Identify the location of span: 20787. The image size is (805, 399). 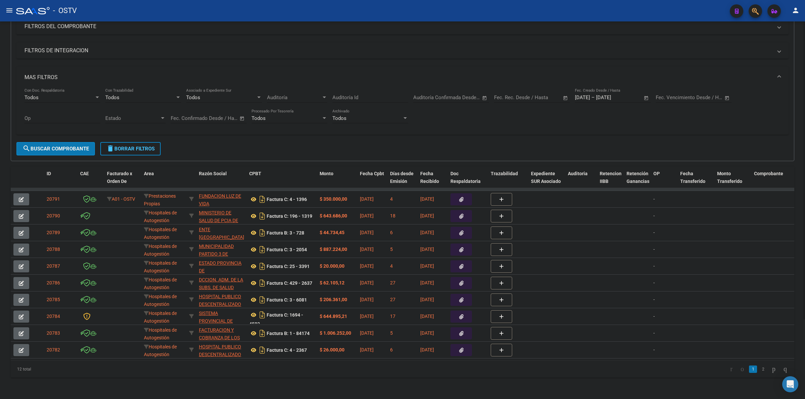
(53, 266).